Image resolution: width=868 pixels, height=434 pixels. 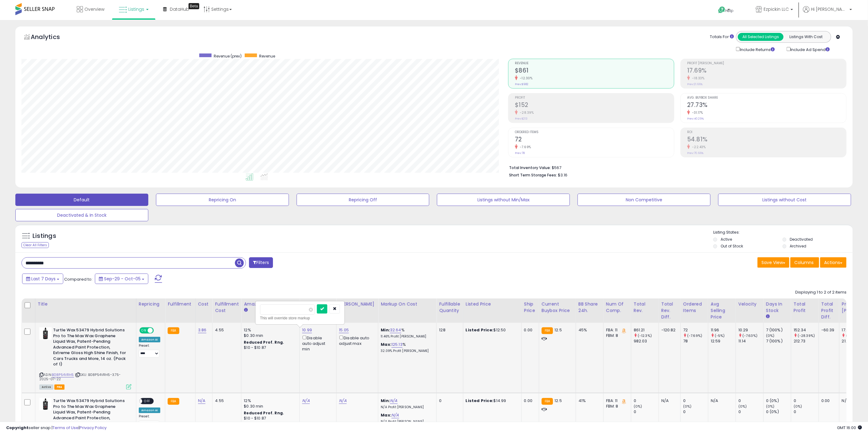 I want to click on div: Totals For, so click(x=722, y=37).